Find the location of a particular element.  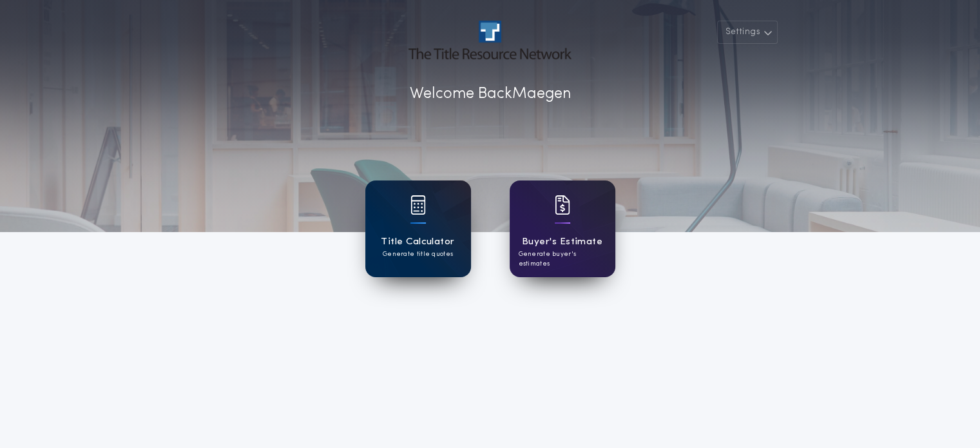

p: Generate title quotes is located at coordinates (417, 254).